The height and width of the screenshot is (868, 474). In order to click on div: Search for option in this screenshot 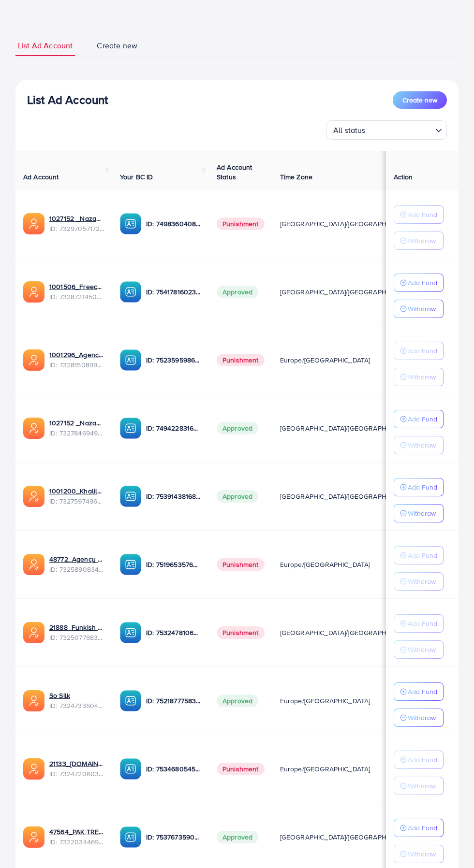, I will do `click(386, 130)`.